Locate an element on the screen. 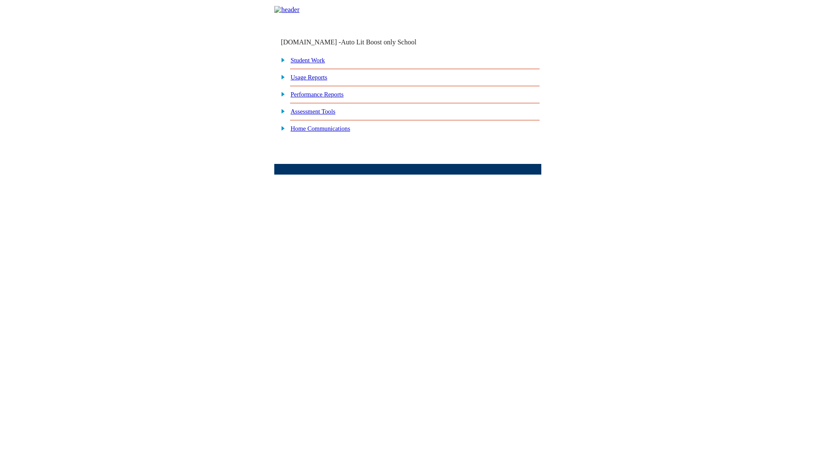  img: header is located at coordinates (287, 10).